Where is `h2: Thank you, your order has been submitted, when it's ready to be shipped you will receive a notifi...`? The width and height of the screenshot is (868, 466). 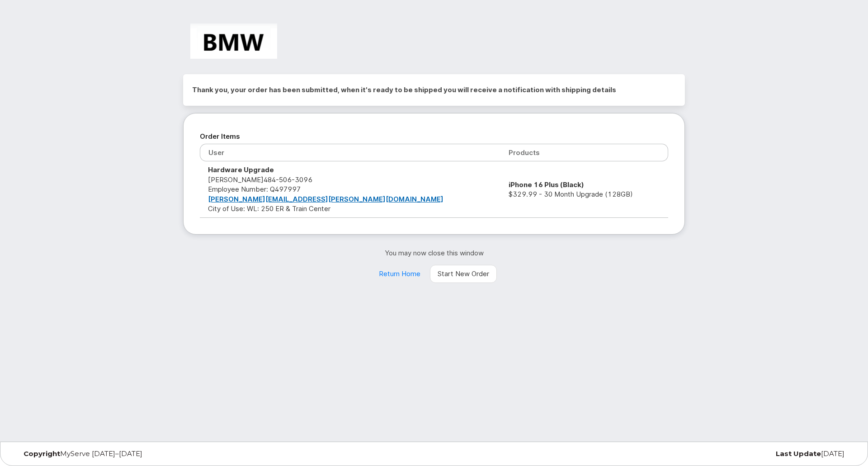 h2: Thank you, your order has been submitted, when it's ready to be shipped you will receive a notifi... is located at coordinates (434, 90).